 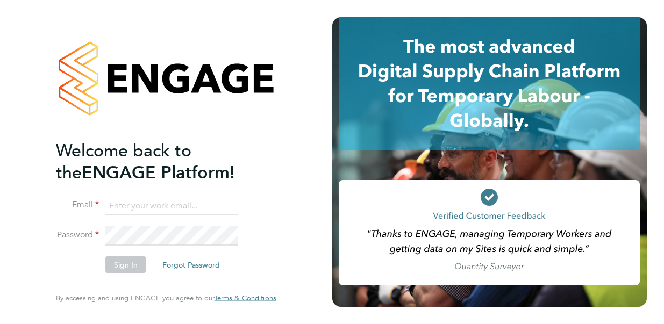 What do you see at coordinates (245, 298) in the screenshot?
I see `a: Terms & Conditions` at bounding box center [245, 298].